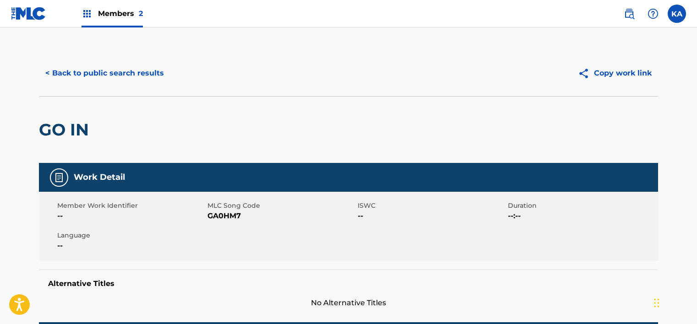 This screenshot has height=324, width=697. Describe the element at coordinates (281, 216) in the screenshot. I see `span: GA0HM7` at that location.